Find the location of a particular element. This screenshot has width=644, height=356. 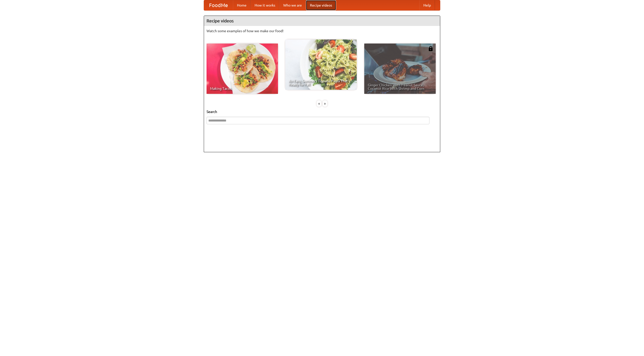

img: 483408.png is located at coordinates (431, 49).